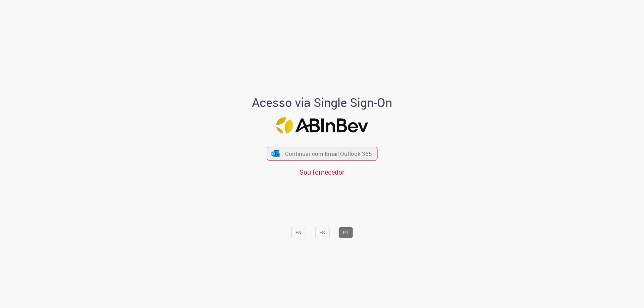 The width and height of the screenshot is (644, 308). I want to click on button: PT, so click(345, 233).